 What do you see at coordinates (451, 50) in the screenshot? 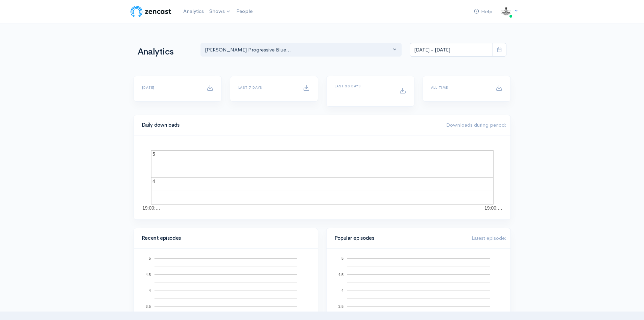
I see `input: analytics date range selector` at bounding box center [451, 50].